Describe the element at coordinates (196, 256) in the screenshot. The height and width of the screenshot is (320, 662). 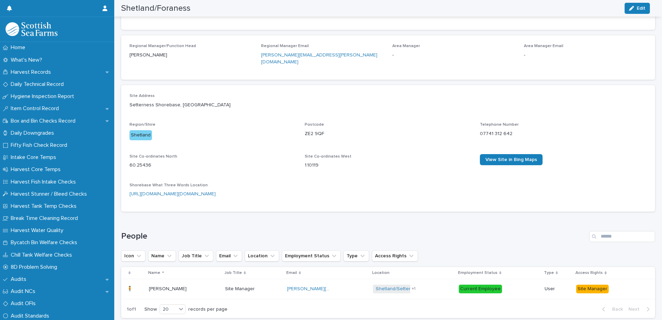
I see `button: Job Title` at that location.